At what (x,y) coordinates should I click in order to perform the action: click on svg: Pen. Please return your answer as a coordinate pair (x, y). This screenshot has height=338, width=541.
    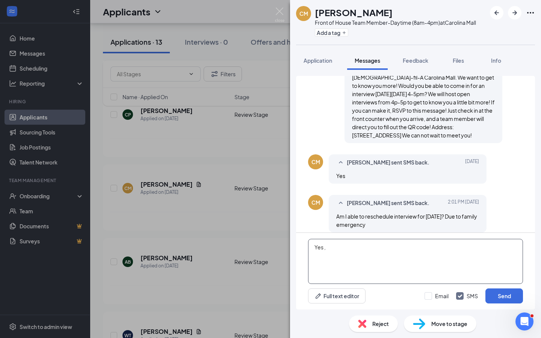
    Looking at the image, I should click on (318, 296).